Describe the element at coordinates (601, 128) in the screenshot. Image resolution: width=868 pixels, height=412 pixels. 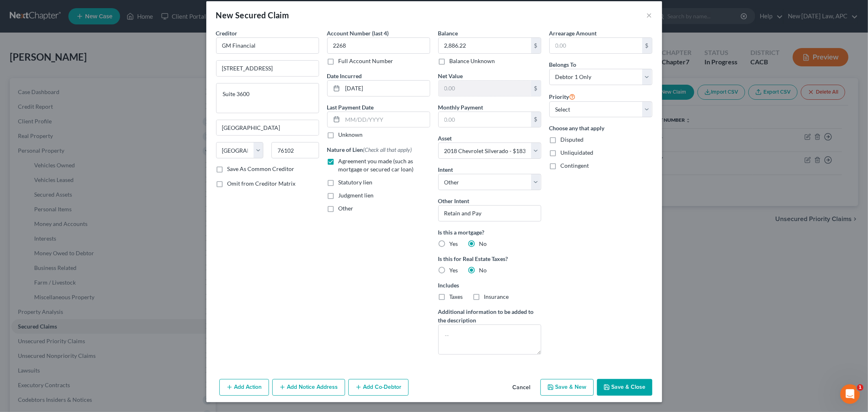
I see `label: Choose any that apply` at that location.